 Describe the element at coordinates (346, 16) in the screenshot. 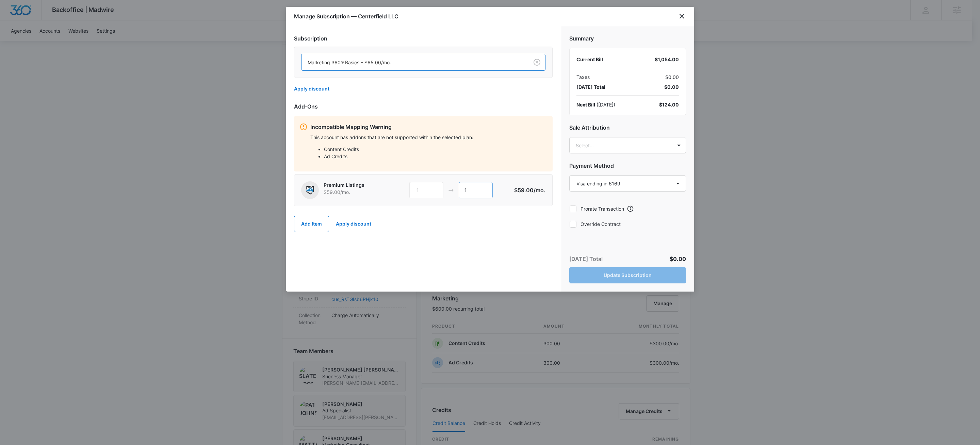

I see `h1: Manage Subscription — Centerfield LLC` at that location.